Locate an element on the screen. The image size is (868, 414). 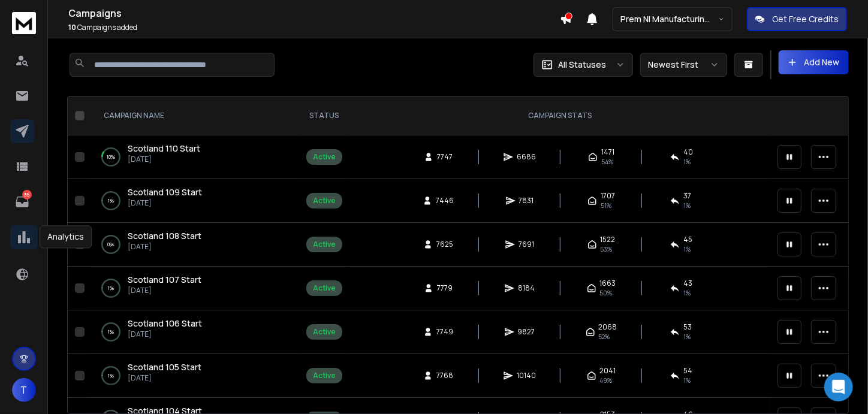
a: Scotland 105 Start is located at coordinates (164, 367).